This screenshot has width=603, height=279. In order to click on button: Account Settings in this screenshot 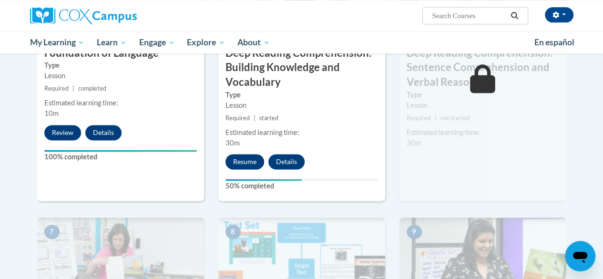, I will do `click(559, 15)`.